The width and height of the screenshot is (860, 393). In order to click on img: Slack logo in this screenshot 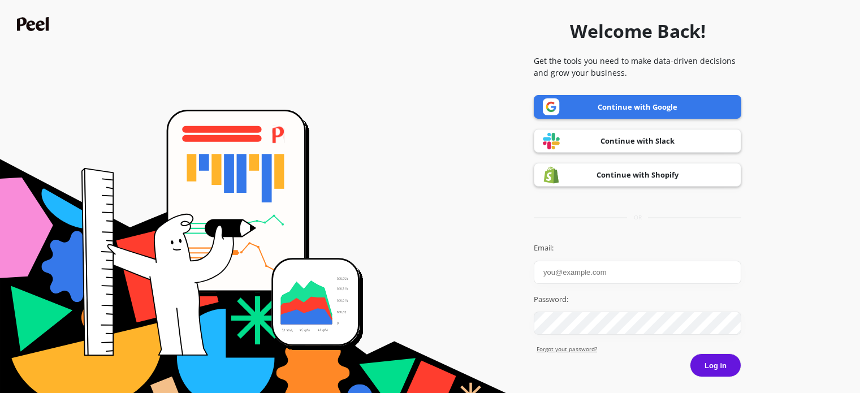, I will do `click(551, 141)`.